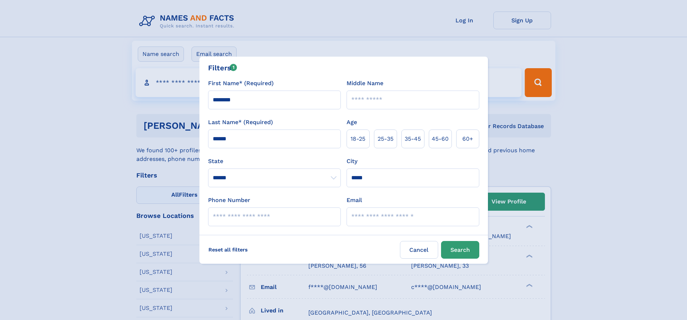  I want to click on div: Filters, so click(223, 68).